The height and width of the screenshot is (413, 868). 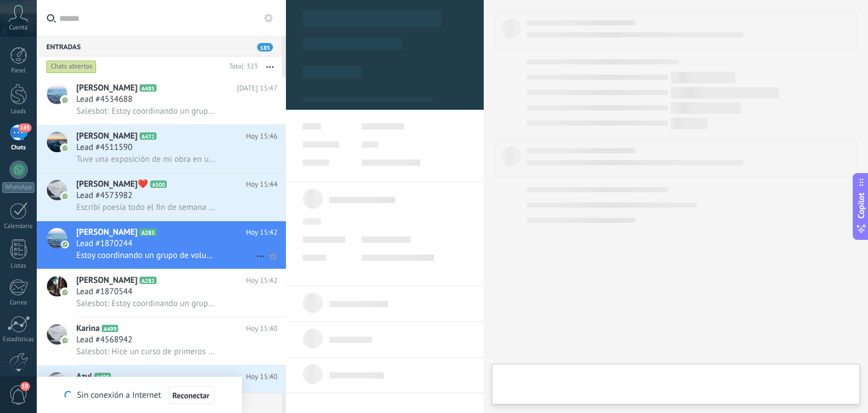 What do you see at coordinates (19, 266) in the screenshot?
I see `div: Listas` at bounding box center [19, 266].